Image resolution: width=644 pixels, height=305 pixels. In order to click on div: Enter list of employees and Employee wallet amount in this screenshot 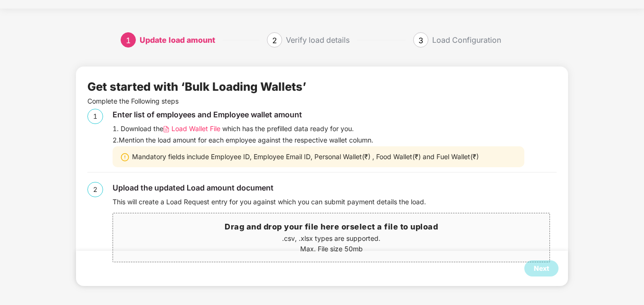, I will do `click(334, 115)`.